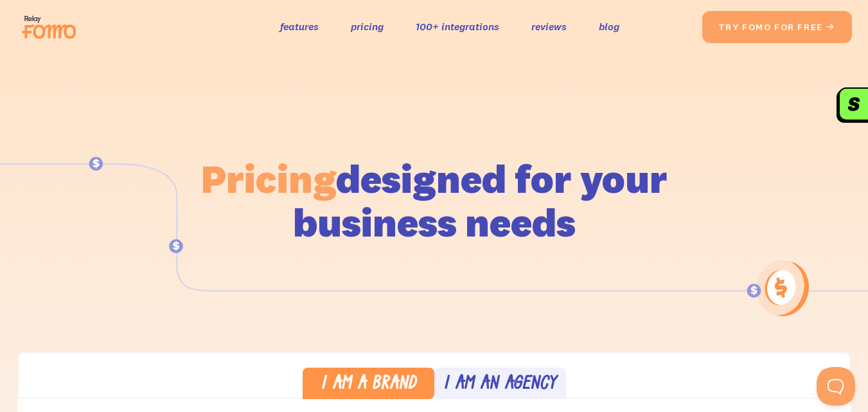 The height and width of the screenshot is (412, 868). I want to click on a: reviews, so click(549, 27).